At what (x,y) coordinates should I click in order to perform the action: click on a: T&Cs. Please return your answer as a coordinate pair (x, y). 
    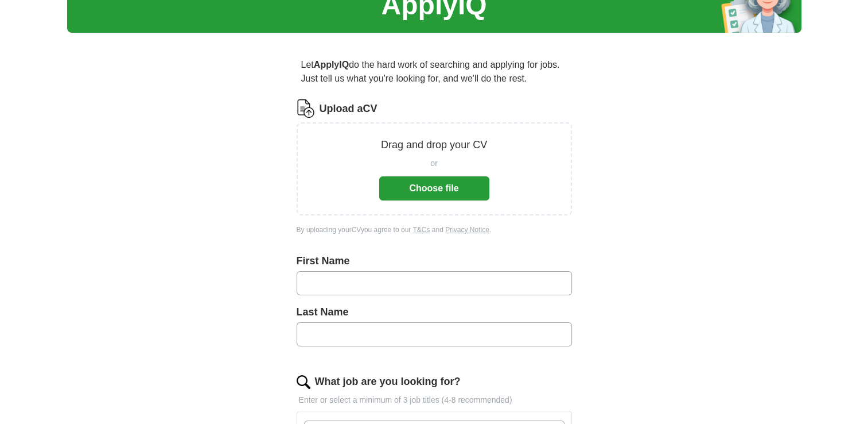
    Looking at the image, I should click on (421, 229).